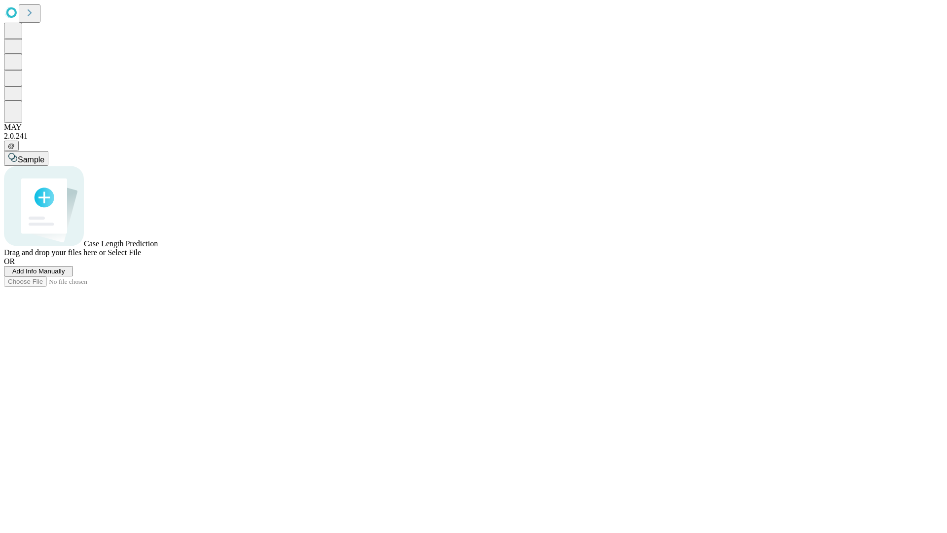 The height and width of the screenshot is (533, 947). Describe the element at coordinates (121, 243) in the screenshot. I see `span: Case Length Prediction` at that location.